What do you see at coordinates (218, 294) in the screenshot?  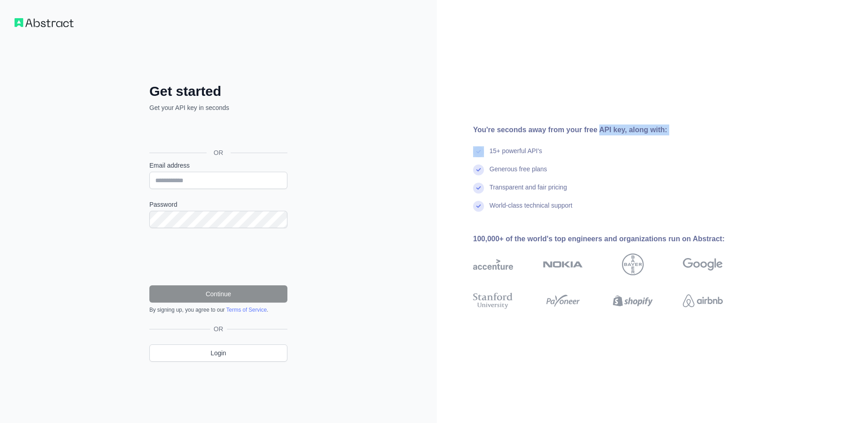 I see `button: Continue` at bounding box center [218, 294].